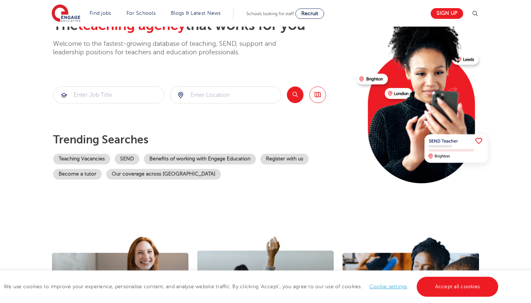  Describe the element at coordinates (66, 14) in the screenshot. I see `img: Engage Education` at that location.